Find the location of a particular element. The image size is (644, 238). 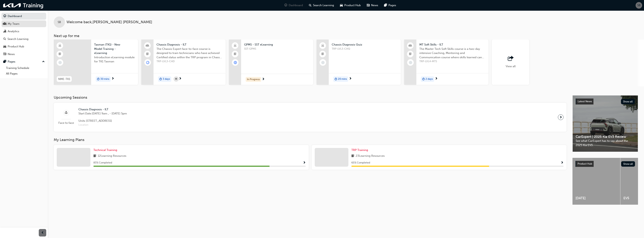

span: TRP-LVL4-MTS is located at coordinates (453, 62).